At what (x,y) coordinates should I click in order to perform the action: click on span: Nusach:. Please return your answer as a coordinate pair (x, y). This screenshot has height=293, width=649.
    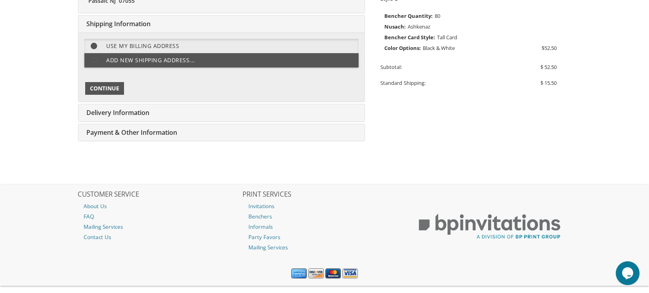
    Looking at the image, I should click on (395, 27).